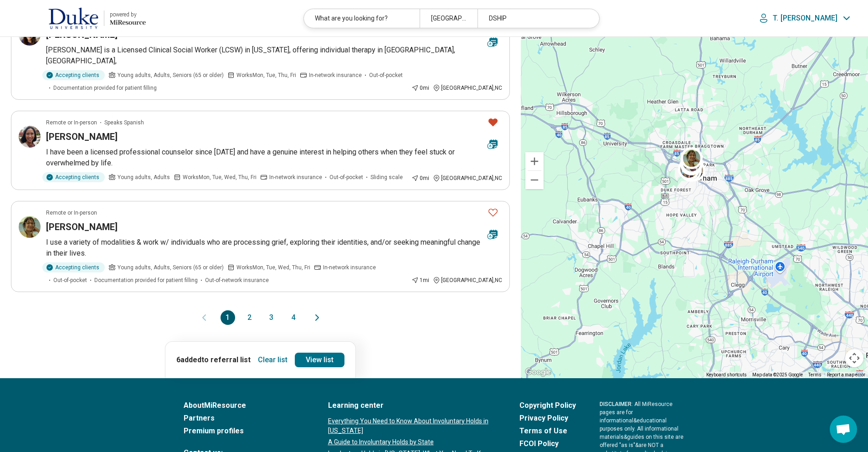 Image resolution: width=868 pixels, height=452 pixels. I want to click on p: I use a variety of modalities & work w/ individuals who are processing grief, exploring their ide..., so click(274, 248).